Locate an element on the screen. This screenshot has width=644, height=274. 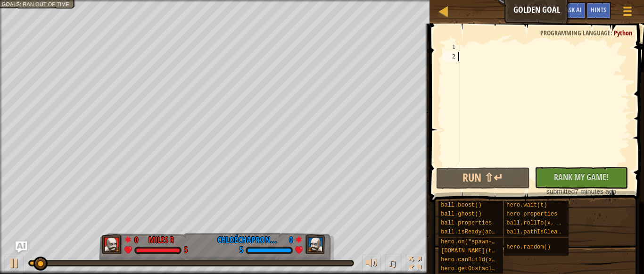
div: 7 minutes ago is located at coordinates (581, 192).